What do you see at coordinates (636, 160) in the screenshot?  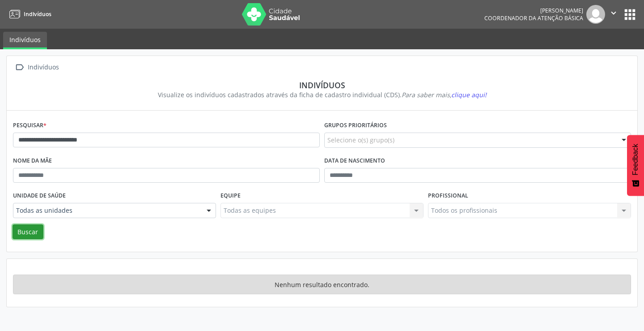 I see `span: Feedback` at bounding box center [636, 160].